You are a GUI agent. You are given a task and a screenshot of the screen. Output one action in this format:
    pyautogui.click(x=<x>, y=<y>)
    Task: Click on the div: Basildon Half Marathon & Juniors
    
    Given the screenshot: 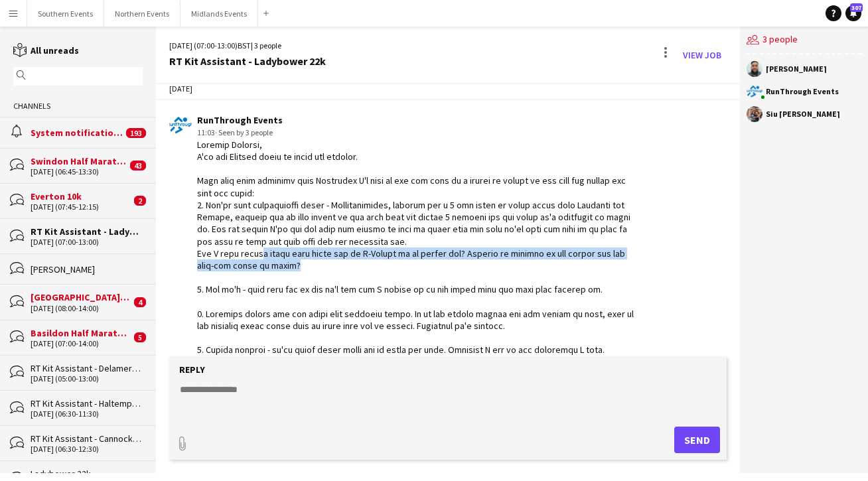 What is the action you would take?
    pyautogui.click(x=81, y=334)
    